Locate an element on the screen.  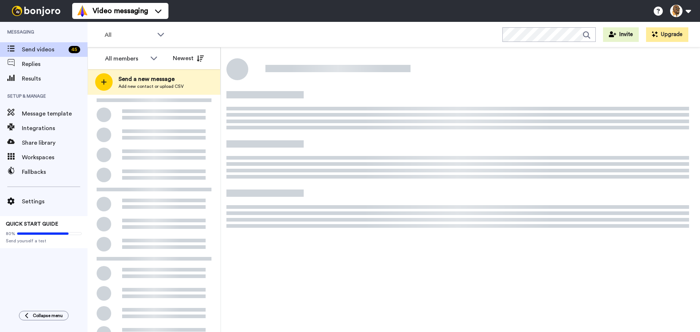
span: Add new contact or upload CSV is located at coordinates (151, 86).